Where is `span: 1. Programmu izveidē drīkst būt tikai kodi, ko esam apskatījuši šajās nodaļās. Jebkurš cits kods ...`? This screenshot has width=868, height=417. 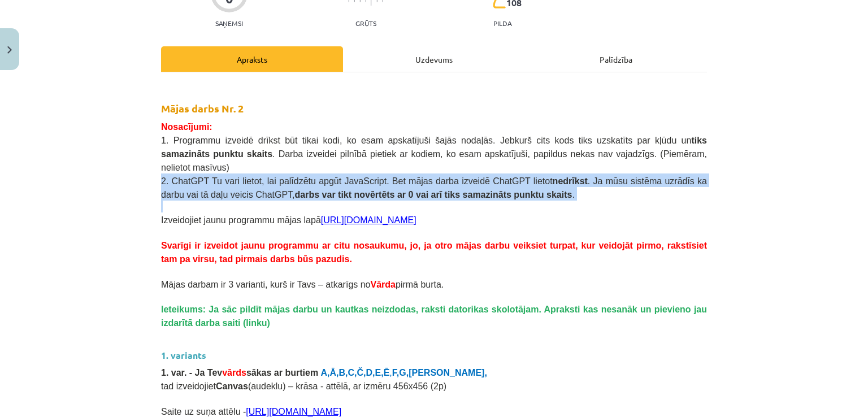 span: 1. Programmu izveidē drīkst būt tikai kodi, ko esam apskatījuši šajās nodaļās. Jebkurš cits kods ... is located at coordinates (434, 154).